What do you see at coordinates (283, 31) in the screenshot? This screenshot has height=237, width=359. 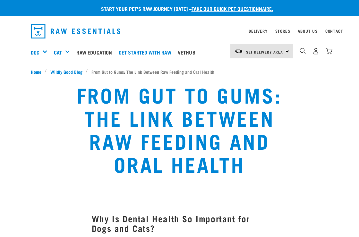 I see `a: Stores` at bounding box center [283, 31].